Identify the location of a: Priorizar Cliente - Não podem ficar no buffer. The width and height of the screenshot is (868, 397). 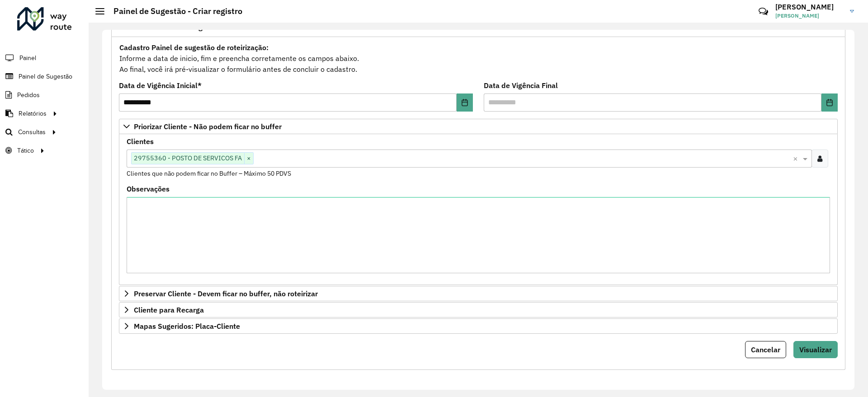
(479, 126).